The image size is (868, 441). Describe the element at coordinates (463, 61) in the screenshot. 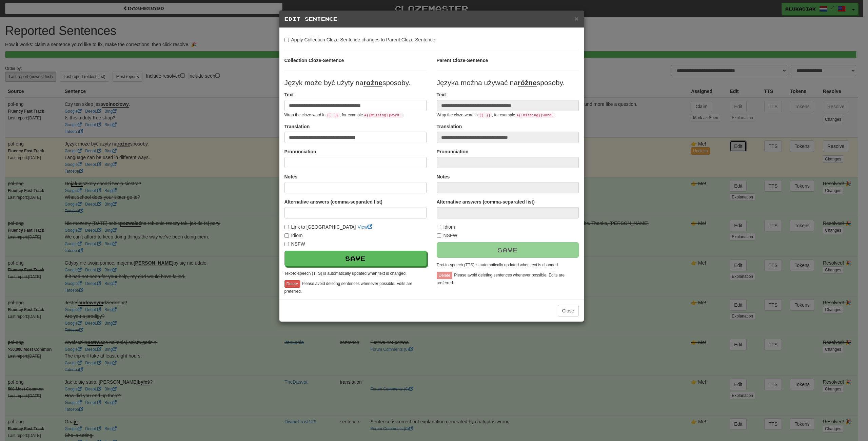

I see `strong: Parent Cloze-Sentence` at that location.